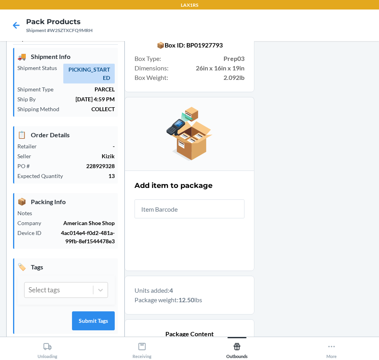 This screenshot has height=360, width=379. Describe the element at coordinates (66, 134) in the screenshot. I see `p: Order Details` at that location.